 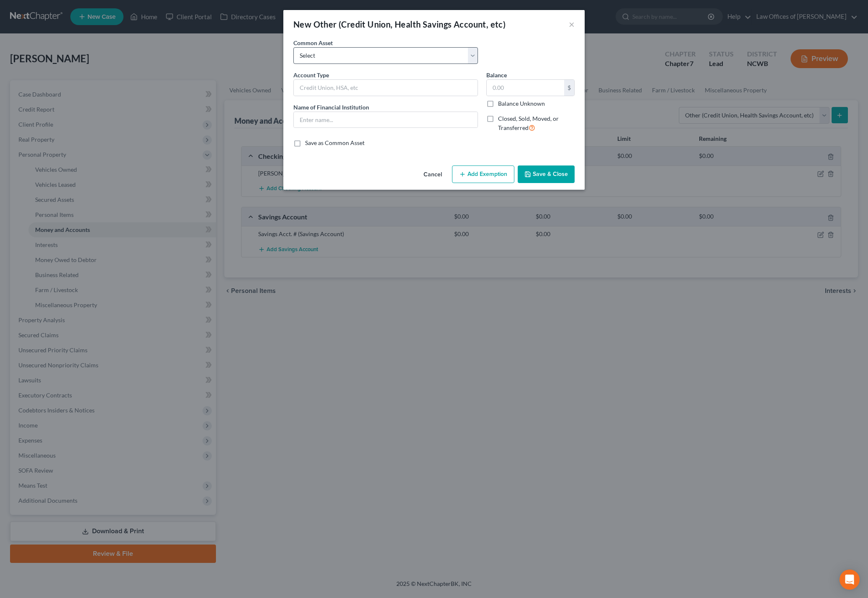 What do you see at coordinates (399, 24) in the screenshot?
I see `div: New Other (Credit Union, Health Savings Account, etc)` at bounding box center [399, 24].